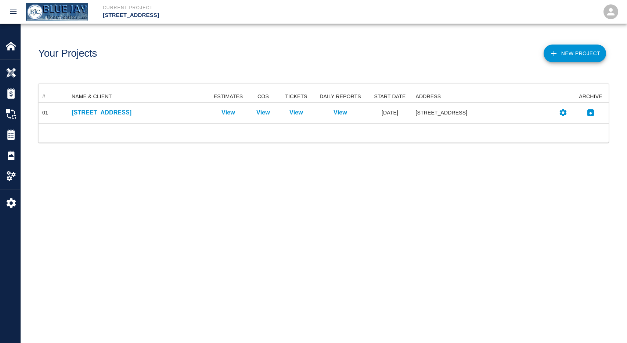 The image size is (627, 343). I want to click on div: Chat Widget, so click(609, 325).